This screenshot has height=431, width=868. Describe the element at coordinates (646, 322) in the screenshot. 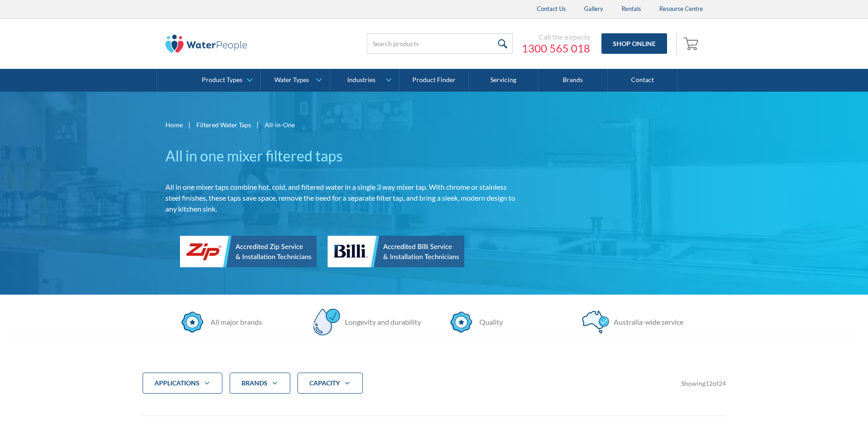

I see `div: Australia-wide service` at that location.